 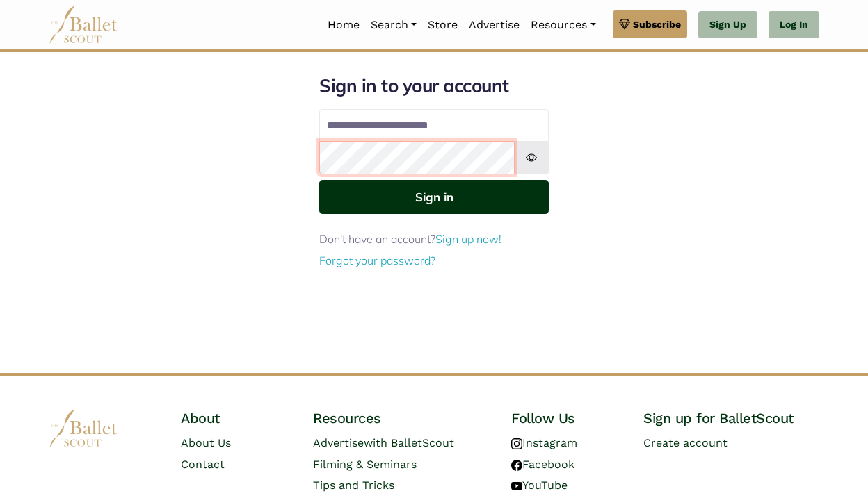 I want to click on h4: Resources, so click(x=400, y=419).